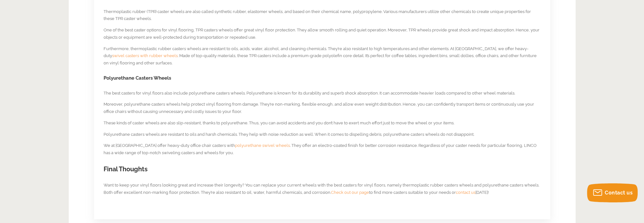  I want to click on a: Check out our page, so click(350, 192).